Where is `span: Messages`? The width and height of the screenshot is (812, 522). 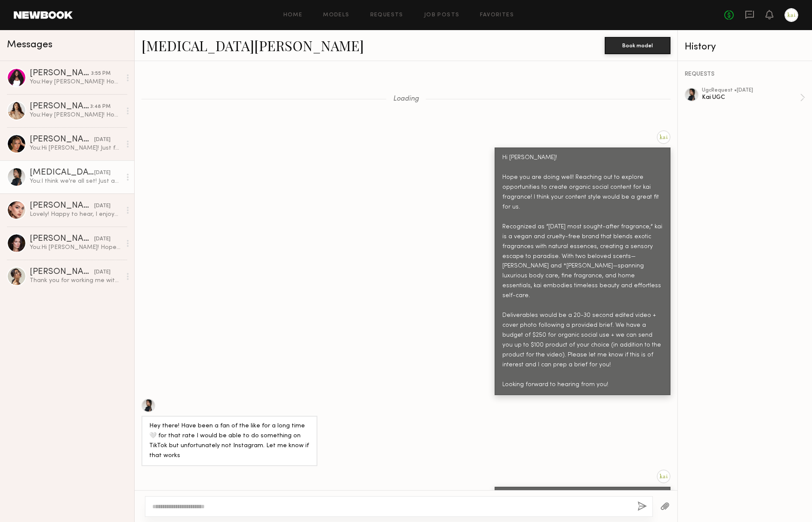 span: Messages is located at coordinates (29, 45).